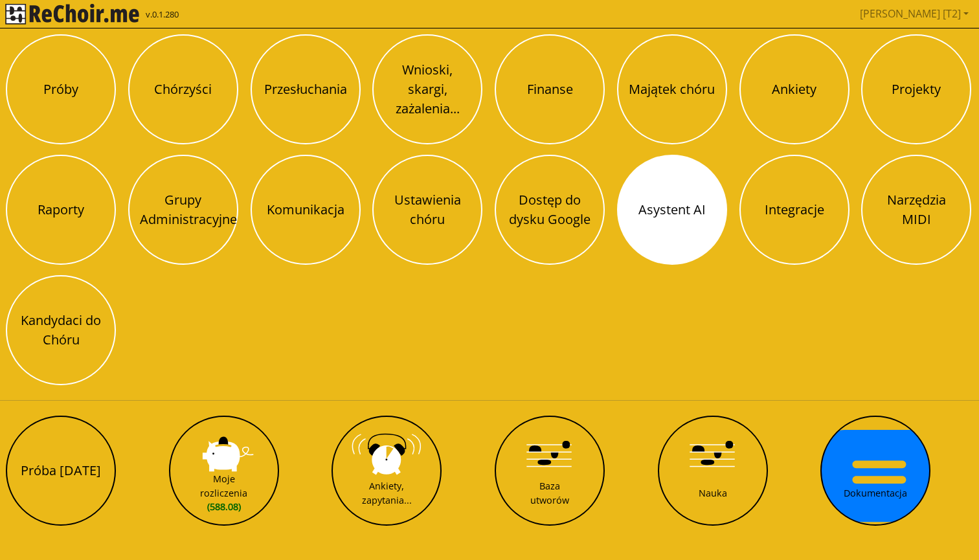 This screenshot has height=560, width=979. Describe the element at coordinates (875, 470) in the screenshot. I see `button: Dokumentacja` at that location.